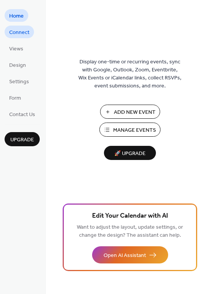 The width and height of the screenshot is (214, 294). What do you see at coordinates (130, 112) in the screenshot?
I see `button: Add New Event` at bounding box center [130, 112].